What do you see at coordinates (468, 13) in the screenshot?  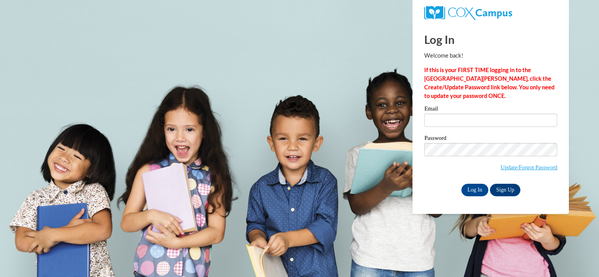 I see `img: COX Campus` at bounding box center [468, 13].